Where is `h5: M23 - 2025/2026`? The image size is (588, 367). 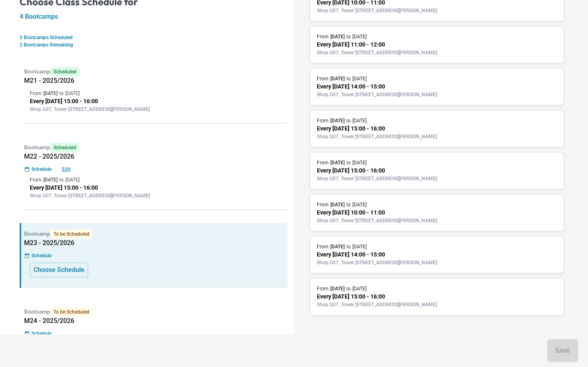
h5: M23 - 2025/2026 is located at coordinates (155, 243).